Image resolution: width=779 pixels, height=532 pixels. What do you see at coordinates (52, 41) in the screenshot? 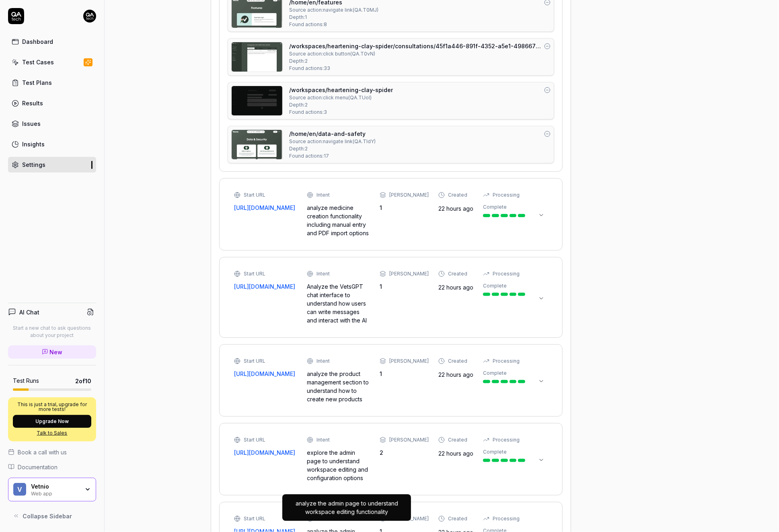
I see `a: Dashboard` at bounding box center [52, 41].